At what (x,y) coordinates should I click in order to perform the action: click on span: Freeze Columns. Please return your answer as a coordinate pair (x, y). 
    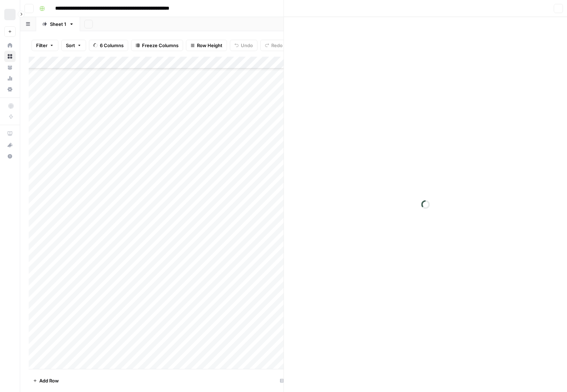
    Looking at the image, I should click on (160, 45).